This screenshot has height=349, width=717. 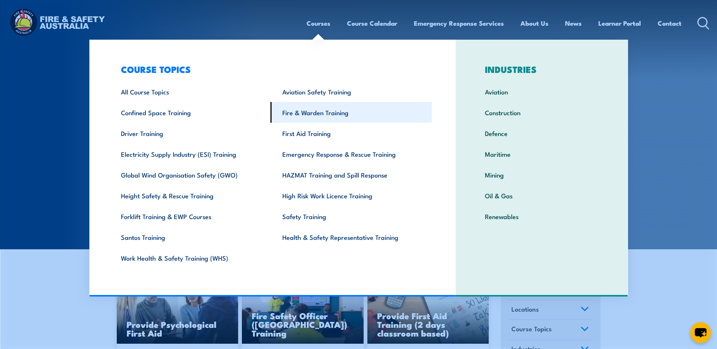 I want to click on a: Emergency Response & Rescue Training, so click(x=351, y=154).